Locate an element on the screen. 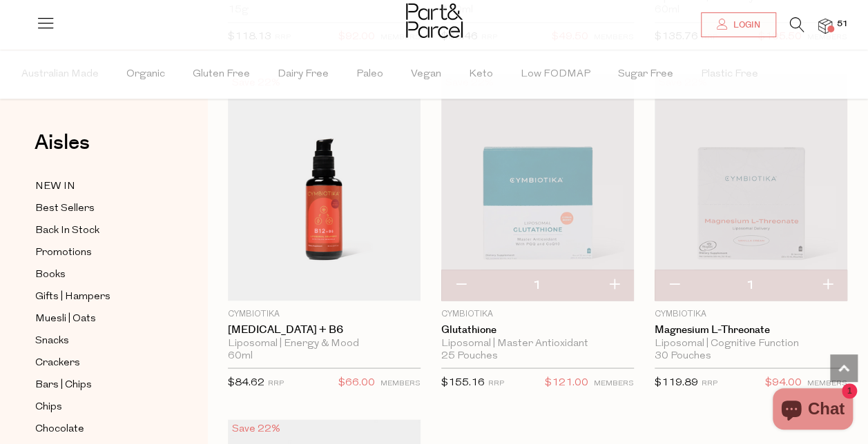 This screenshot has height=444, width=868. span: Aisles is located at coordinates (62, 143).